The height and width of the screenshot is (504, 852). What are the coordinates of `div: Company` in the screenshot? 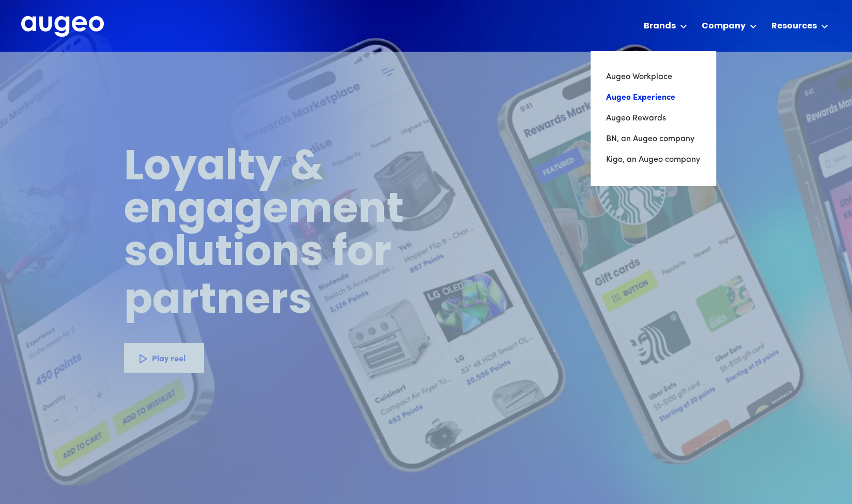 It's located at (723, 26).